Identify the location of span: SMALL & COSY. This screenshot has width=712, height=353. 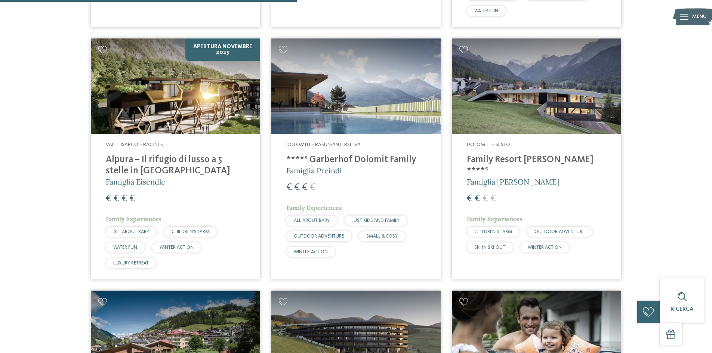
(382, 236).